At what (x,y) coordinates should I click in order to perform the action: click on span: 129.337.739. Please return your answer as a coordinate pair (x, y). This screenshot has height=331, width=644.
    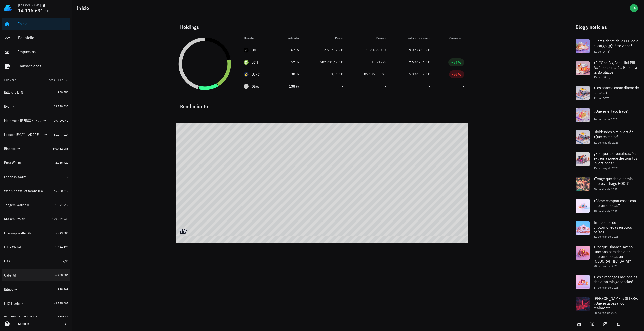
    Looking at the image, I should click on (60, 219).